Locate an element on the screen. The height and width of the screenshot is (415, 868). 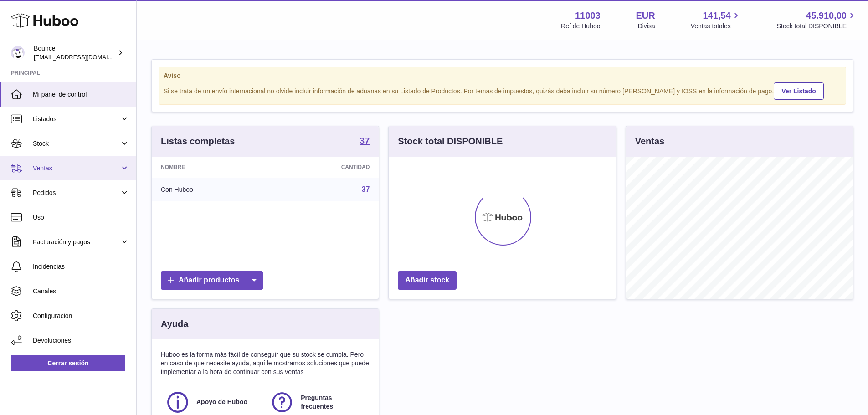
div: Bounce is located at coordinates (75, 53).